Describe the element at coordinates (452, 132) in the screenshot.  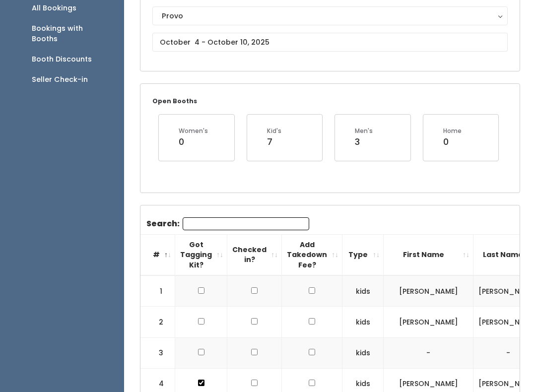
I see `div: Home` at that location.